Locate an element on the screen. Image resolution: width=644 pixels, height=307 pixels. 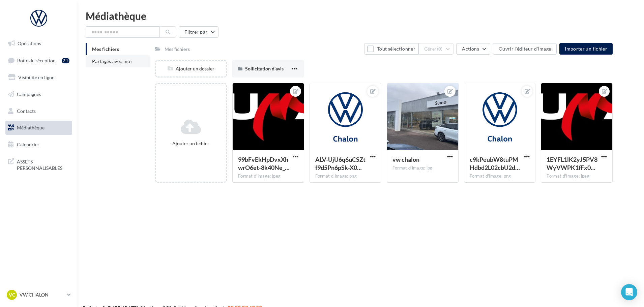
div: Open Intercom Messenger is located at coordinates (629, 292).